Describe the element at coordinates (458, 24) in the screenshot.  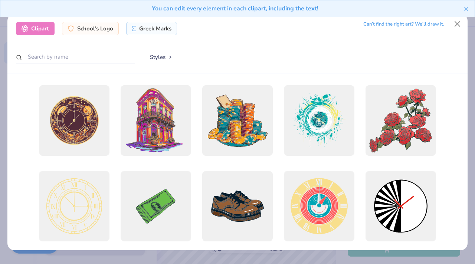
I see `button: Close` at that location.